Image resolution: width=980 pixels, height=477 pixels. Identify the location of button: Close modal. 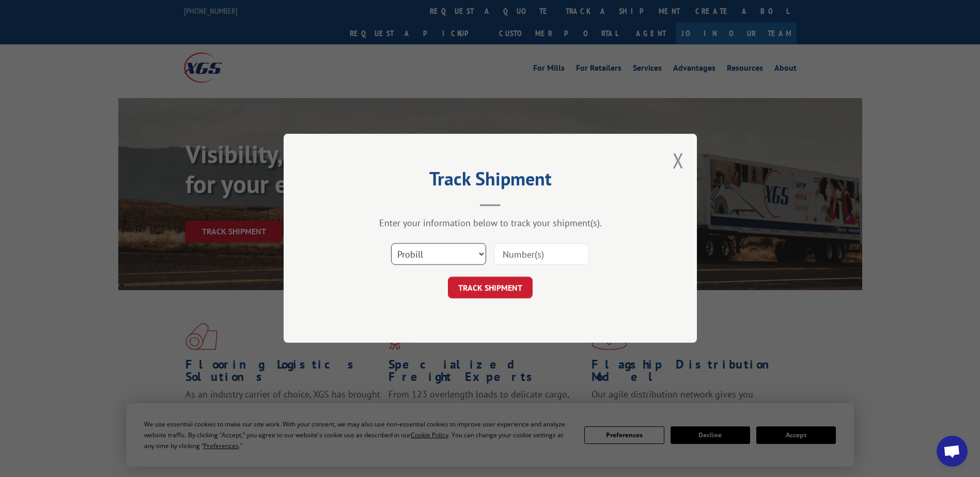
(678, 160).